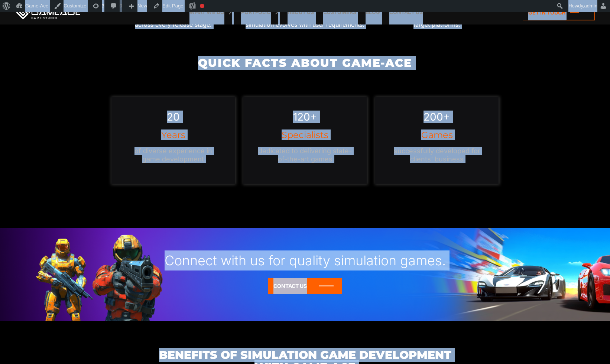 Image resolution: width=610 pixels, height=364 pixels. What do you see at coordinates (173, 117) in the screenshot?
I see `em: 20` at bounding box center [173, 117].